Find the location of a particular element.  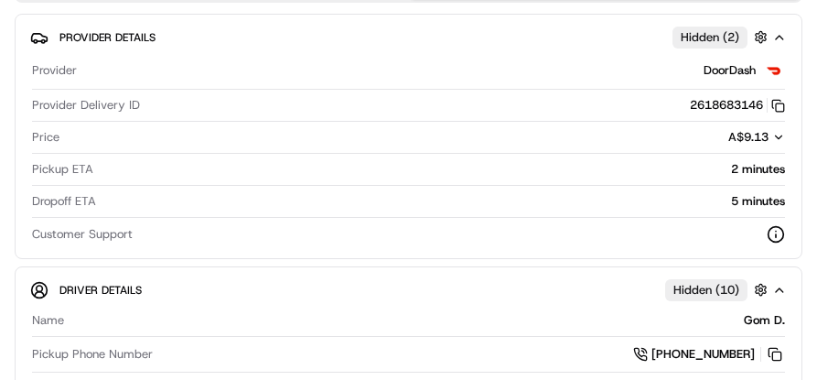

button: Driver DetailsHidden (10) is located at coordinates (408, 289).